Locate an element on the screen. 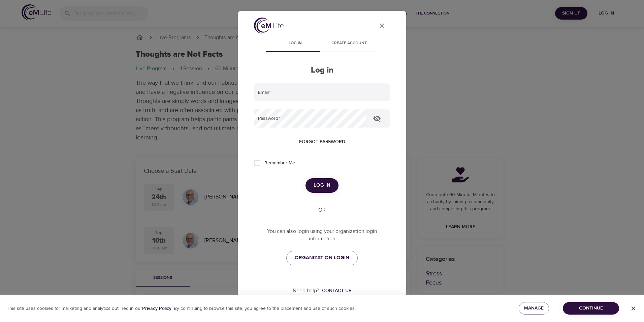  div: Contact us is located at coordinates (336, 290).